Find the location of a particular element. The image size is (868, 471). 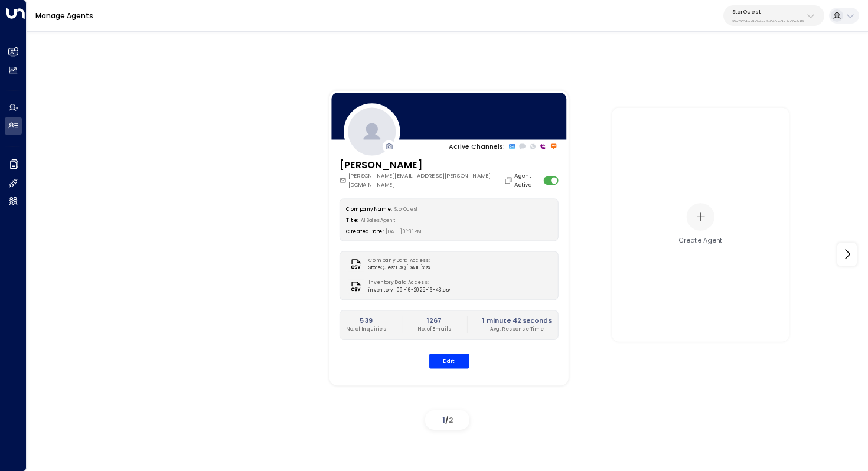

h2: 1267 is located at coordinates (434, 321).